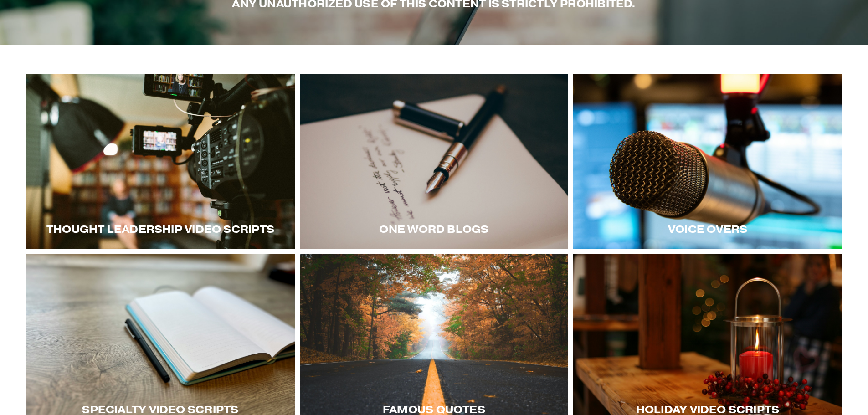  I want to click on span: Voice Overs, so click(707, 229).